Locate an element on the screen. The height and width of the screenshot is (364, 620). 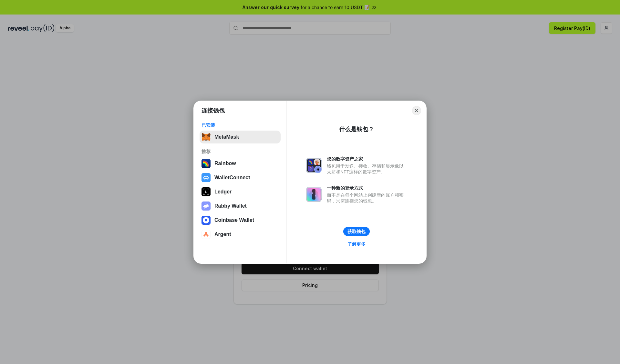
div: MetaMask is located at coordinates (226, 137).